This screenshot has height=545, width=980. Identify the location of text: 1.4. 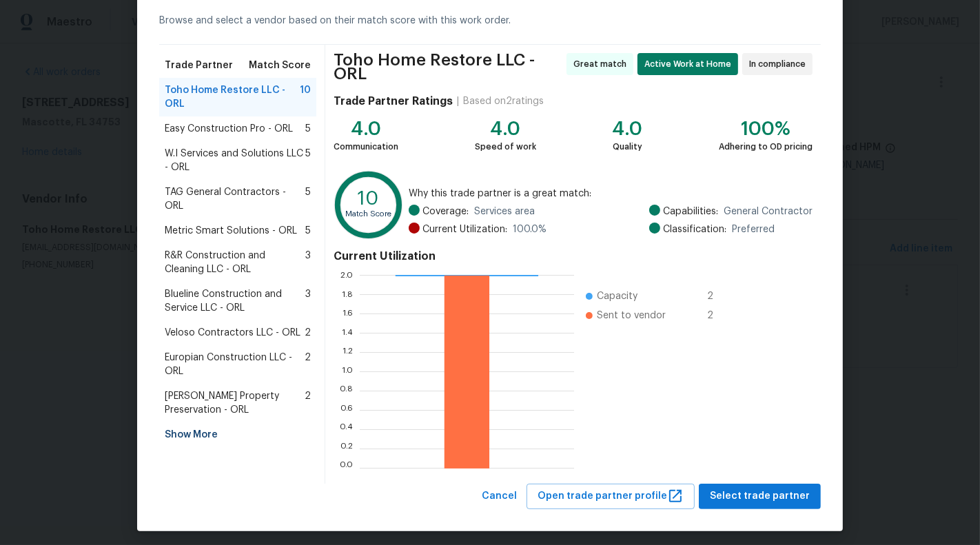
(347, 334).